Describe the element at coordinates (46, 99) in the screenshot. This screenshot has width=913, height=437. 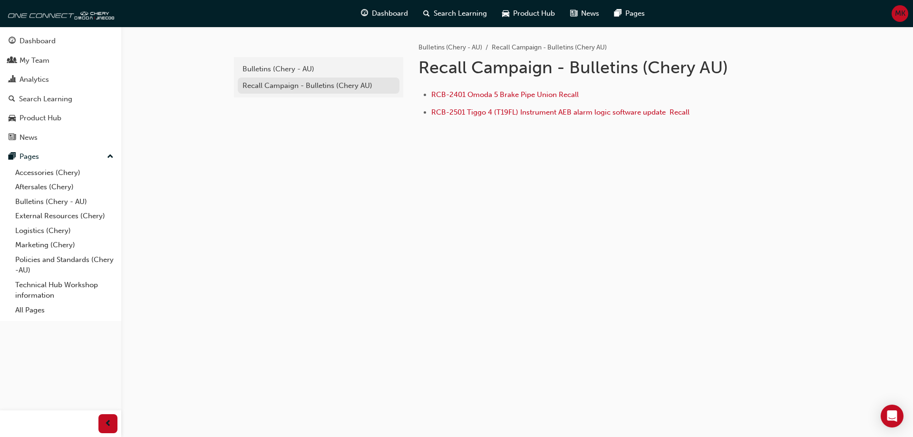
I see `div: Search Learning` at that location.